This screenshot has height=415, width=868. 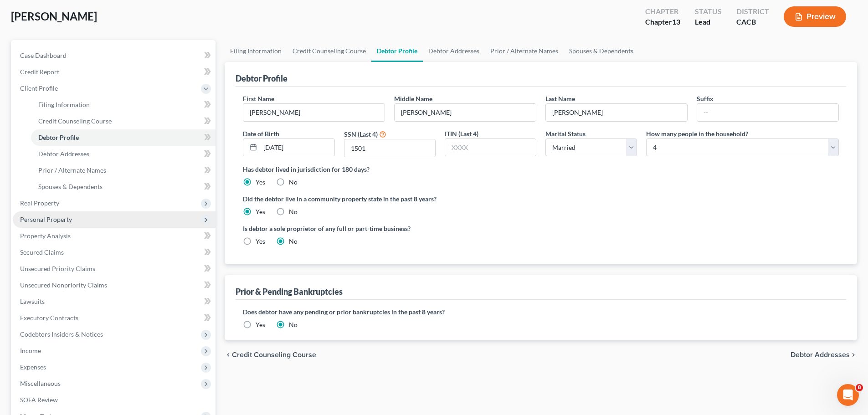 I want to click on span: Case Dashboard, so click(x=43, y=55).